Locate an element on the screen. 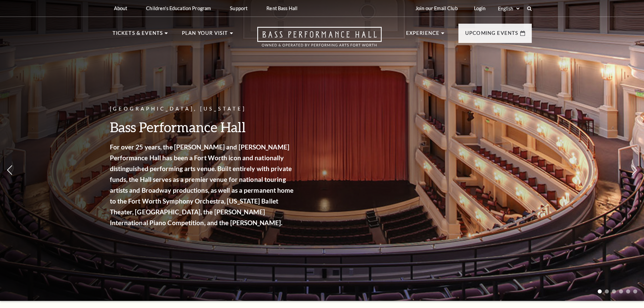  p: Plan Your Visit is located at coordinates (205, 35).